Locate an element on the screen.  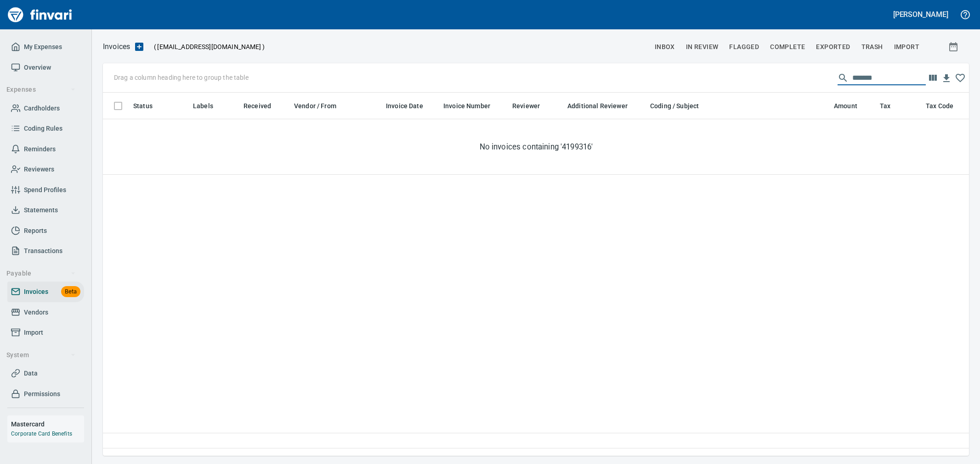
button: Show invoices within a particular date range is located at coordinates (954, 47).